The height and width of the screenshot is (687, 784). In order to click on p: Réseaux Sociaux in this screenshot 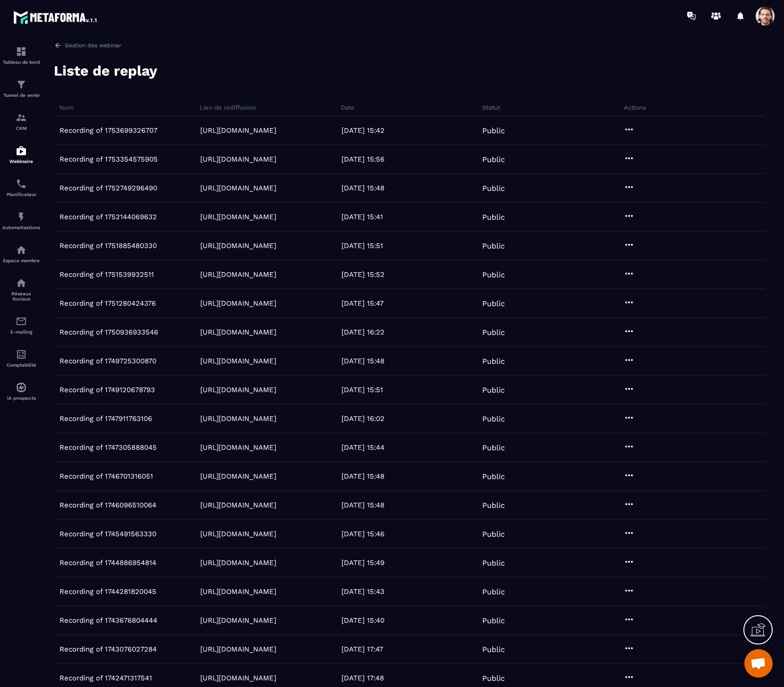, I will do `click(21, 296)`.